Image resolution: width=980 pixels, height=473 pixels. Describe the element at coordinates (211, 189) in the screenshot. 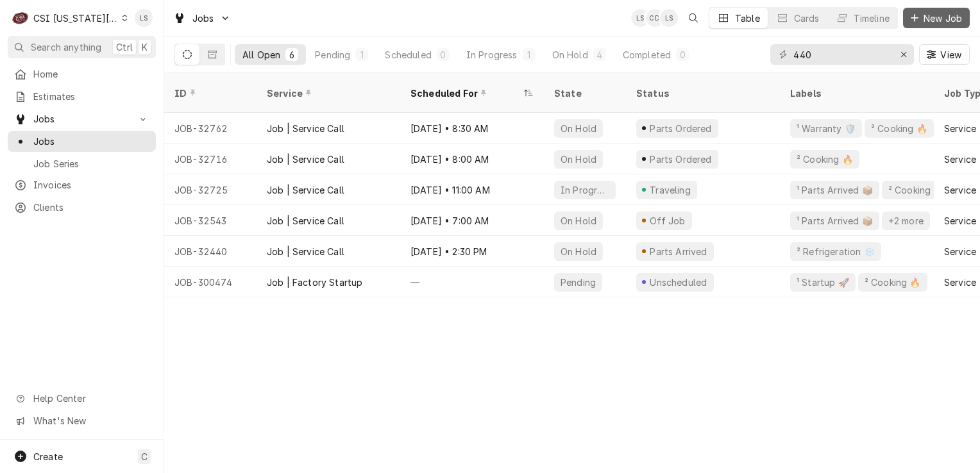

I see `div: JOB-32725` at that location.